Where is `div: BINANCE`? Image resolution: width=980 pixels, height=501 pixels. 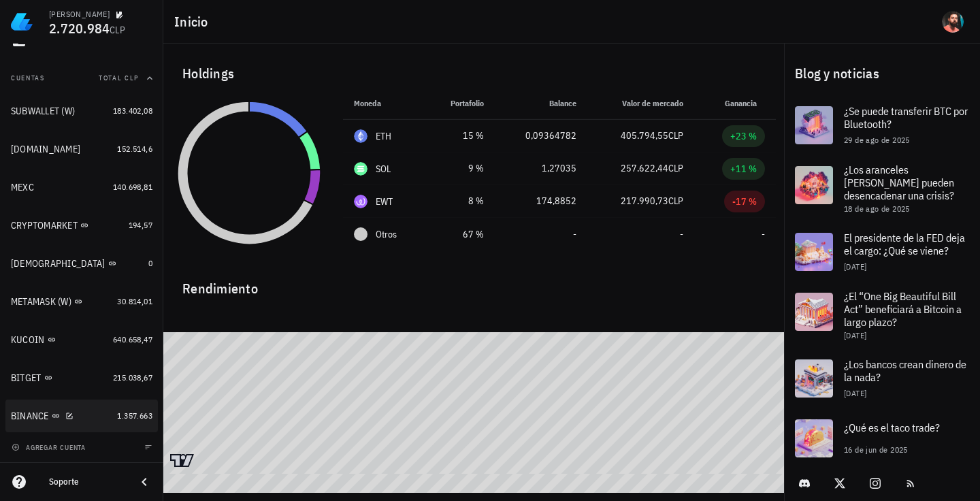
div: BINANCE is located at coordinates (30, 416).